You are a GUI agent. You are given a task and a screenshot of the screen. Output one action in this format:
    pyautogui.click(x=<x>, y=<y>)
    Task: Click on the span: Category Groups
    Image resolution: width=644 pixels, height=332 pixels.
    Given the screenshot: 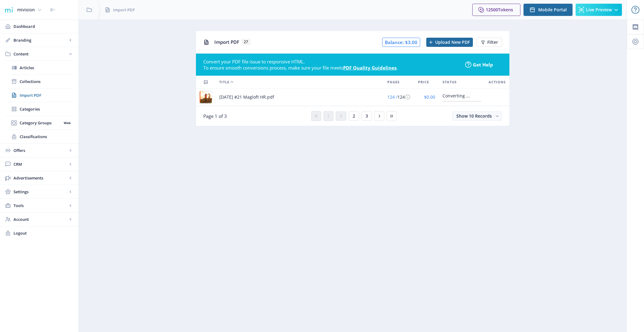 What is the action you would take?
    pyautogui.click(x=41, y=123)
    